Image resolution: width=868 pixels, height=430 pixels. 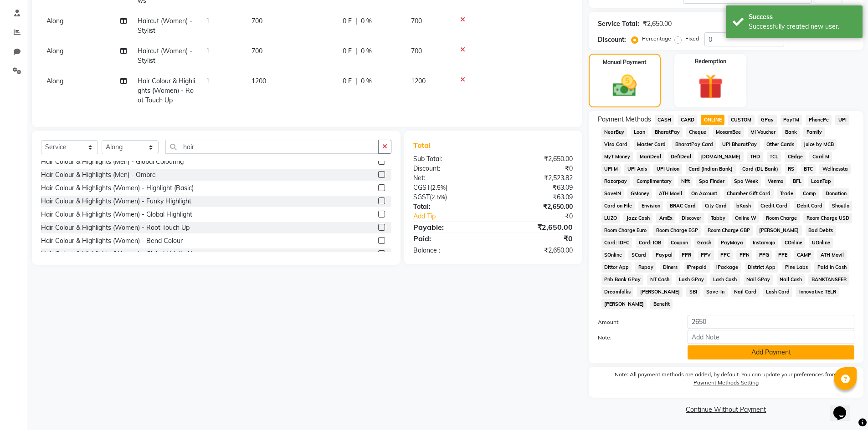 I want to click on span: District App, so click(x=762, y=268).